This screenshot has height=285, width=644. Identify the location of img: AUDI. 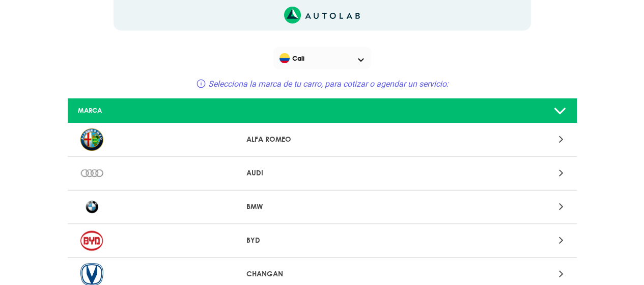
(92, 173).